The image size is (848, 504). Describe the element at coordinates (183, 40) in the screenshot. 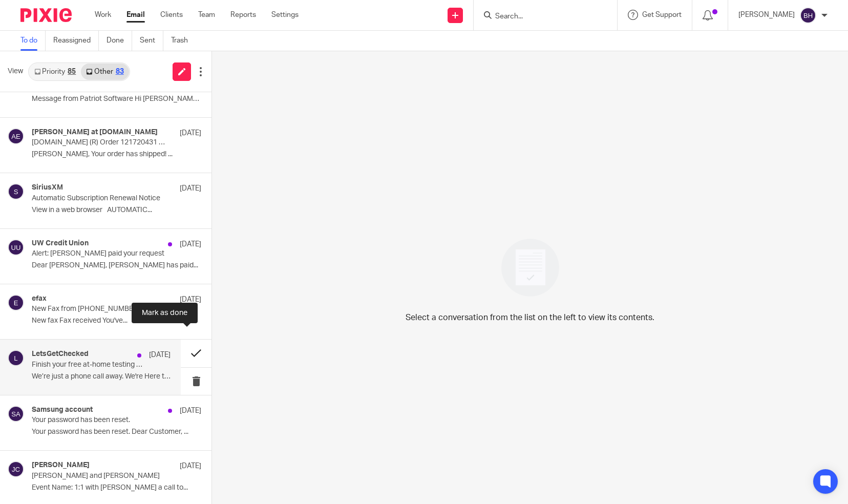

I see `a: Trash` at that location.